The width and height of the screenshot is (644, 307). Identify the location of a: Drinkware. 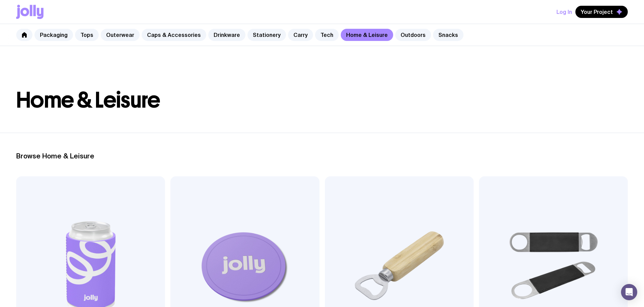
(227, 35).